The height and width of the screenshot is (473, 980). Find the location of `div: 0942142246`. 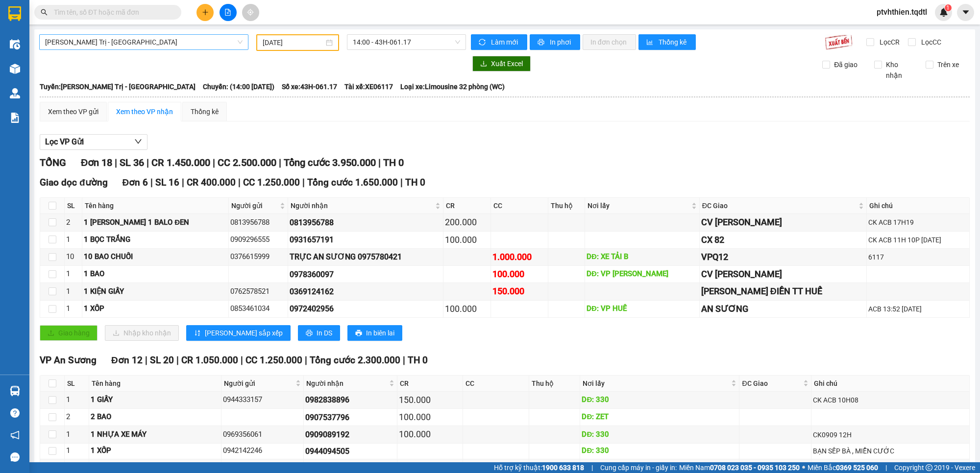

div: 0942142246 is located at coordinates (262, 452).